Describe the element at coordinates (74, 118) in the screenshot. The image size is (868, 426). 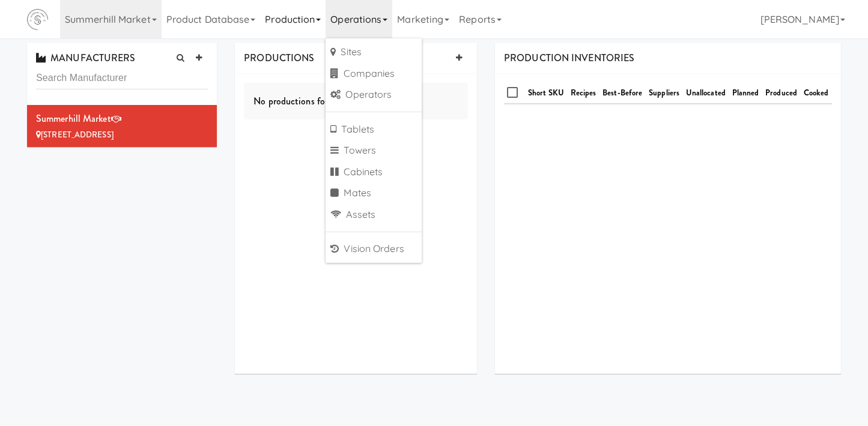
I see `span: Summerhill Market` at that location.